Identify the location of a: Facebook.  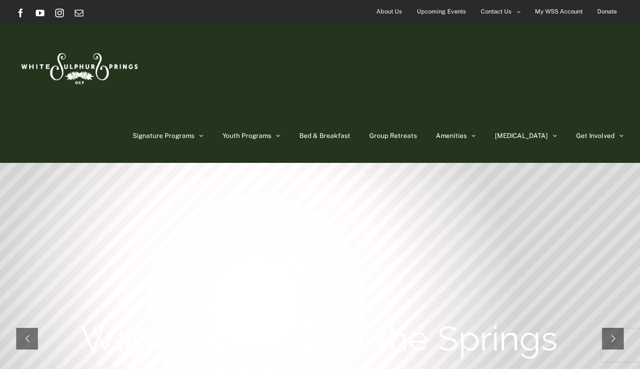
(21, 13).